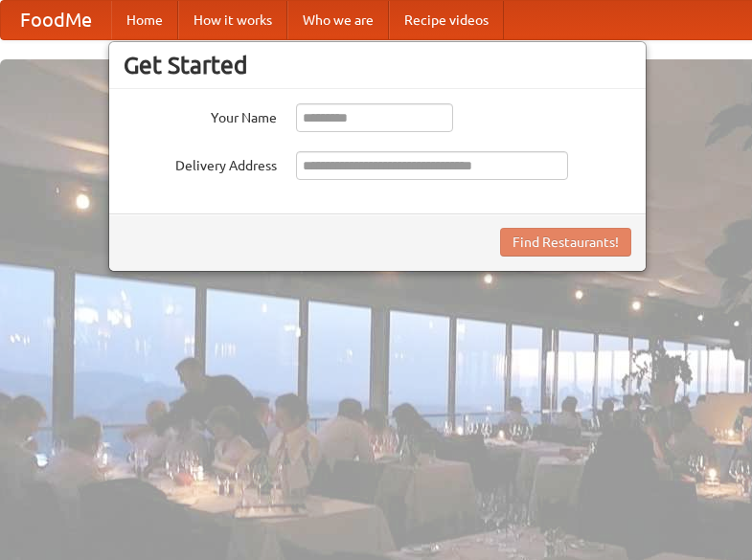 The image size is (752, 560). What do you see at coordinates (233, 20) in the screenshot?
I see `a: How it works` at bounding box center [233, 20].